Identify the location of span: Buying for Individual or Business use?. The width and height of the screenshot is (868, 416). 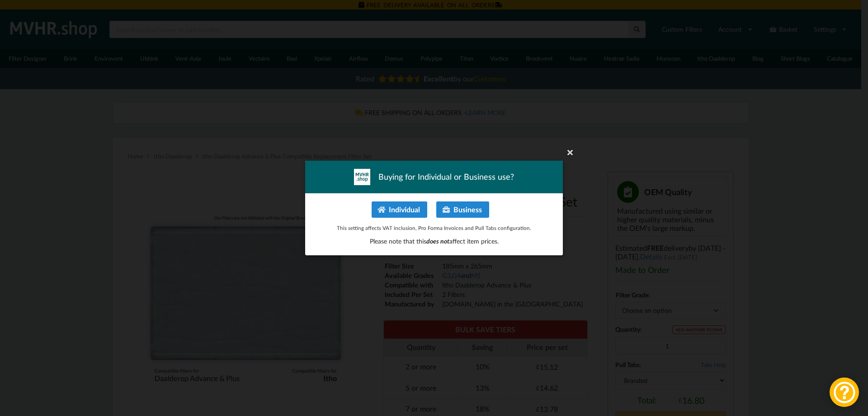
(446, 177).